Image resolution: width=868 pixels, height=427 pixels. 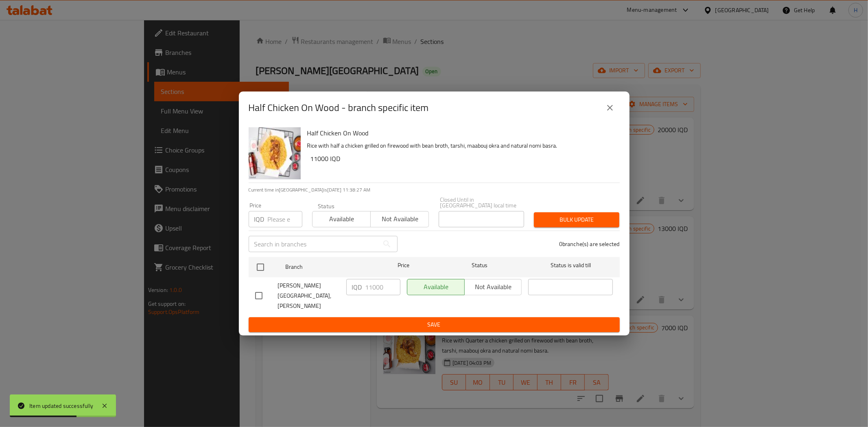 What do you see at coordinates (571, 265) in the screenshot?
I see `span: Status is valid till` at bounding box center [571, 265].